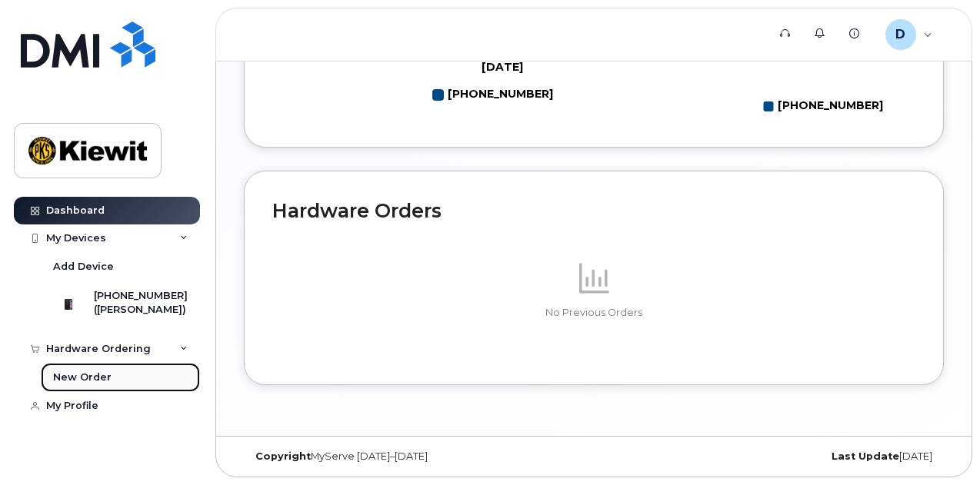  Describe the element at coordinates (594, 313) in the screenshot. I see `p: No Previous Orders` at that location.